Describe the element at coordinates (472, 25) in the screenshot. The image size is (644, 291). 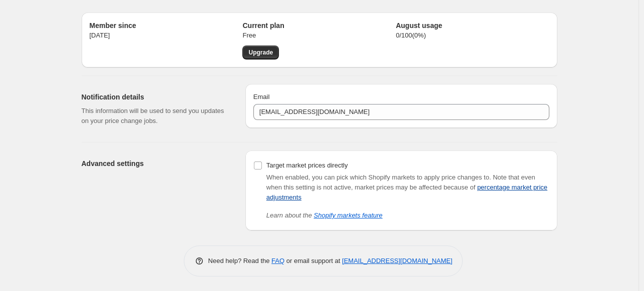
I see `h2: August usage` at that location.